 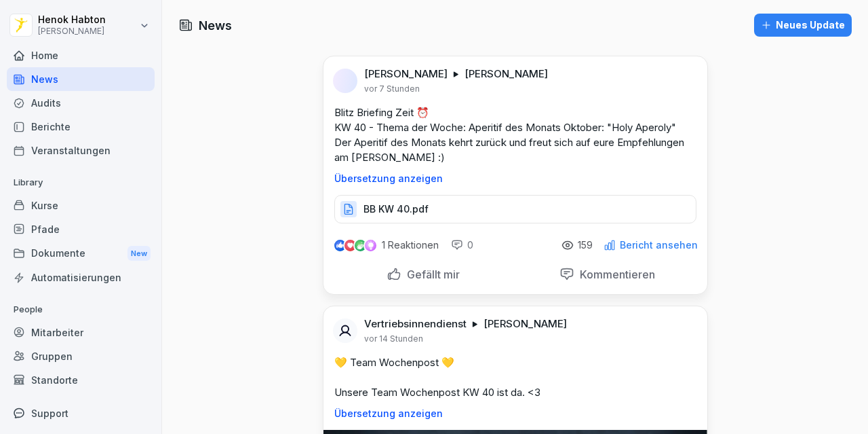 I want to click on a: Kurse, so click(x=80, y=205).